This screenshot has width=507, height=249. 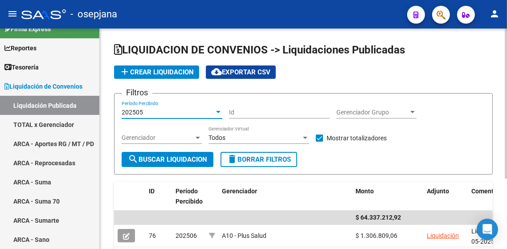 I want to click on span: 76, so click(x=152, y=236).